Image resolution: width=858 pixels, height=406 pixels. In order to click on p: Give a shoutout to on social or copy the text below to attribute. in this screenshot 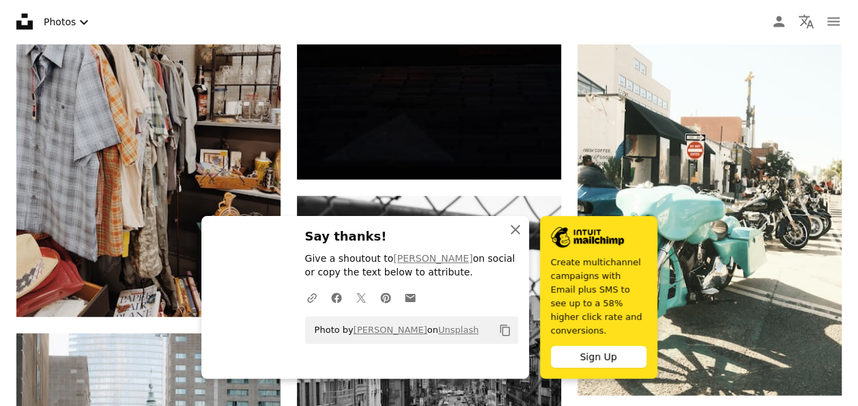, I will do `click(412, 266)`.